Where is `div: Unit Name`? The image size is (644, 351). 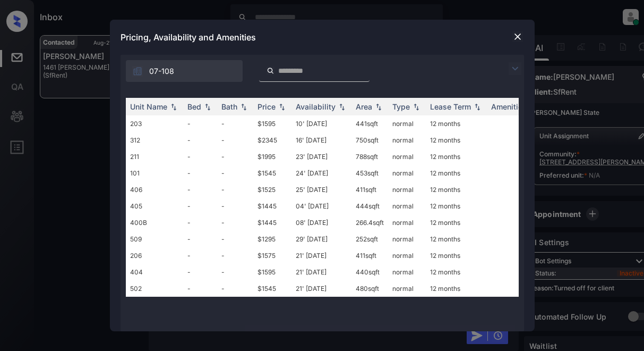
div: Unit Name is located at coordinates (148, 106).